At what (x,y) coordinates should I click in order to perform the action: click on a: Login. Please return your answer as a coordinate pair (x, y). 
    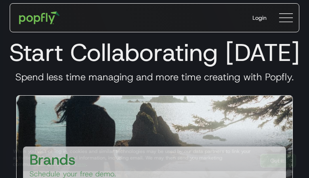
    Looking at the image, I should click on (259, 18).